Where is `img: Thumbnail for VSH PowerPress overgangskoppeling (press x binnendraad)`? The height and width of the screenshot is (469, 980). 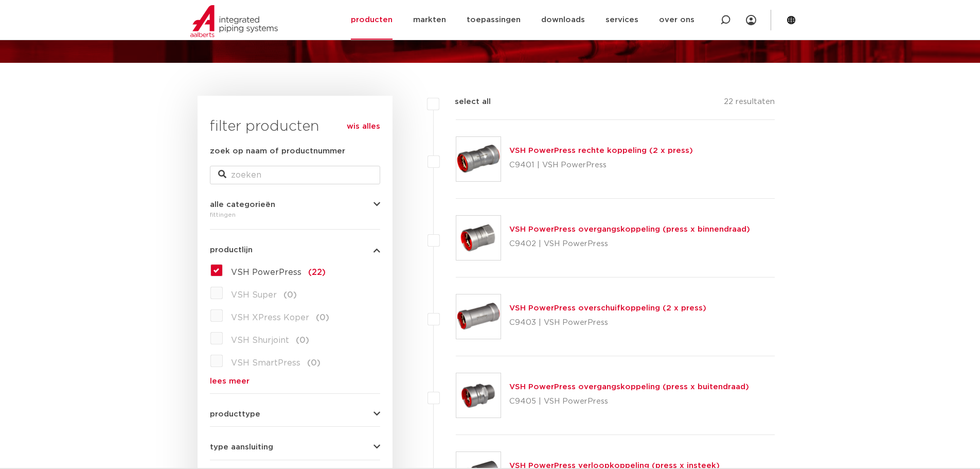 img: Thumbnail for VSH PowerPress overgangskoppeling (press x binnendraad) is located at coordinates (479, 238).